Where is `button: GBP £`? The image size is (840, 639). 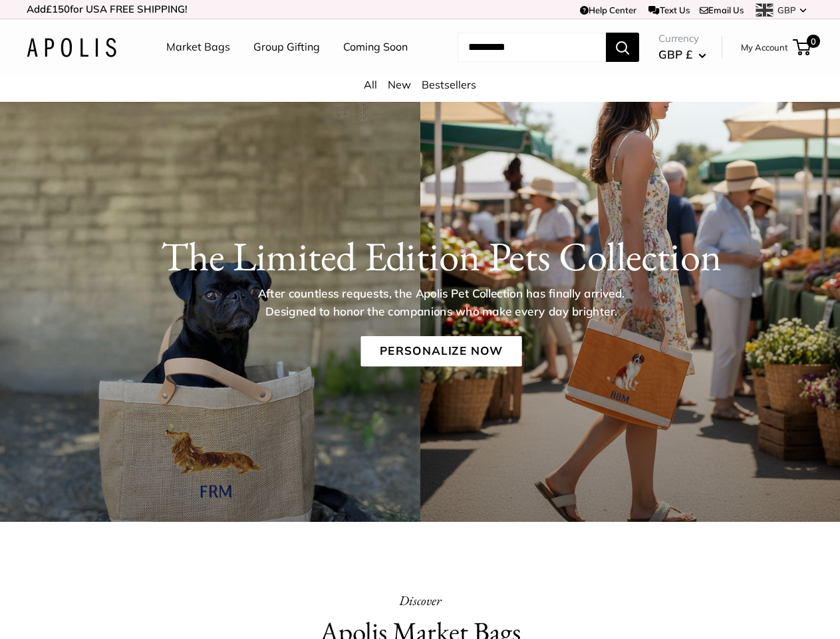 button: GBP £ is located at coordinates (682, 54).